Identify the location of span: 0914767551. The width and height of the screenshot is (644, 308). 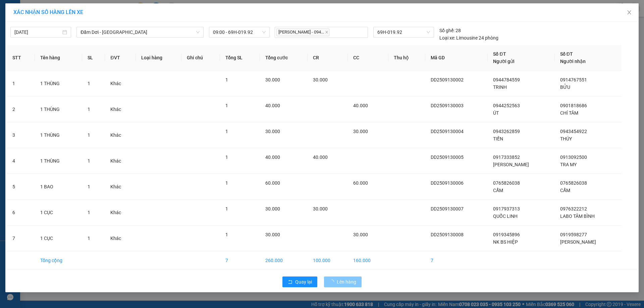
(574, 80).